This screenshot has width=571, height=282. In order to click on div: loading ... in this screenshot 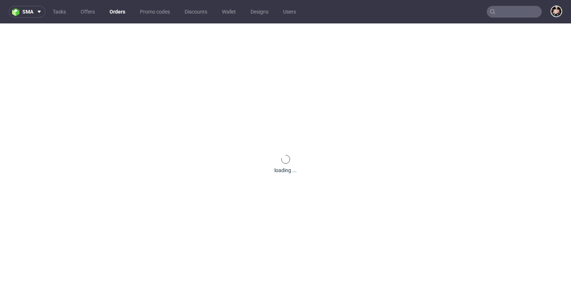, I will do `click(286, 170)`.